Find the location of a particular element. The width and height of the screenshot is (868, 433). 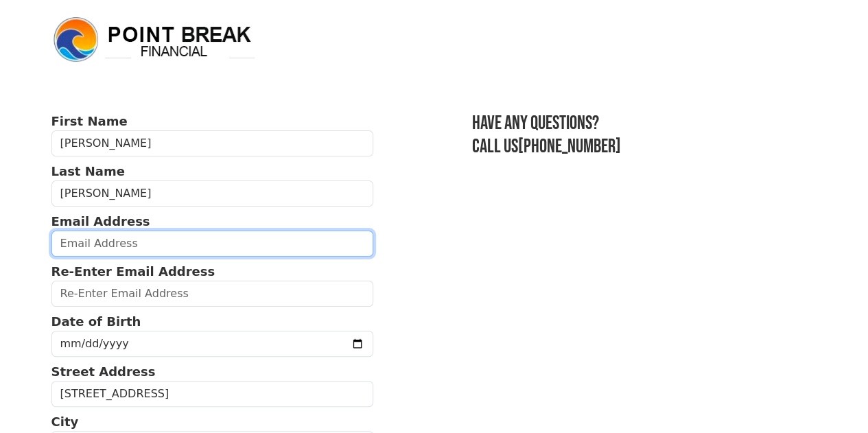

strong: Date of Birth is located at coordinates (96, 321).